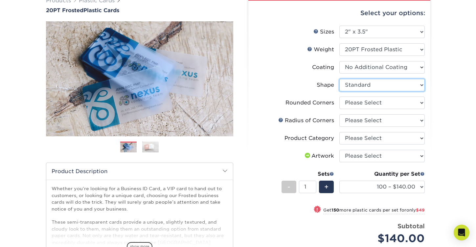 The height and width of the screenshot is (247, 476). I want to click on div: Radius of Corners, so click(306, 121).